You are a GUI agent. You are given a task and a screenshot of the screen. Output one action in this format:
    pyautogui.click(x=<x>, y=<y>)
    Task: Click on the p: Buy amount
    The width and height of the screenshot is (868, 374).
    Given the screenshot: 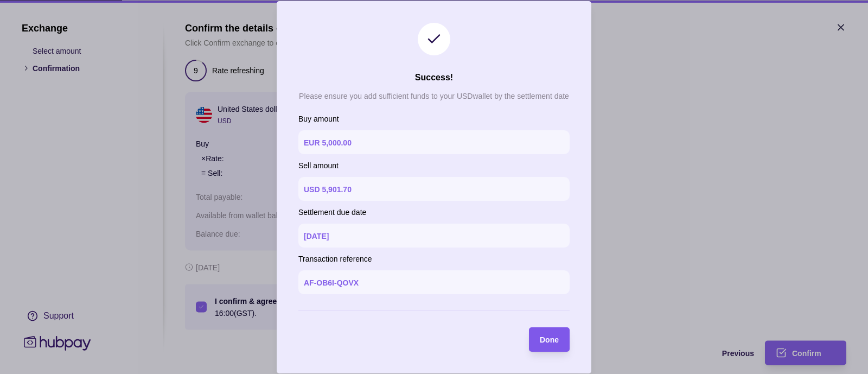 What is the action you would take?
    pyautogui.click(x=434, y=119)
    